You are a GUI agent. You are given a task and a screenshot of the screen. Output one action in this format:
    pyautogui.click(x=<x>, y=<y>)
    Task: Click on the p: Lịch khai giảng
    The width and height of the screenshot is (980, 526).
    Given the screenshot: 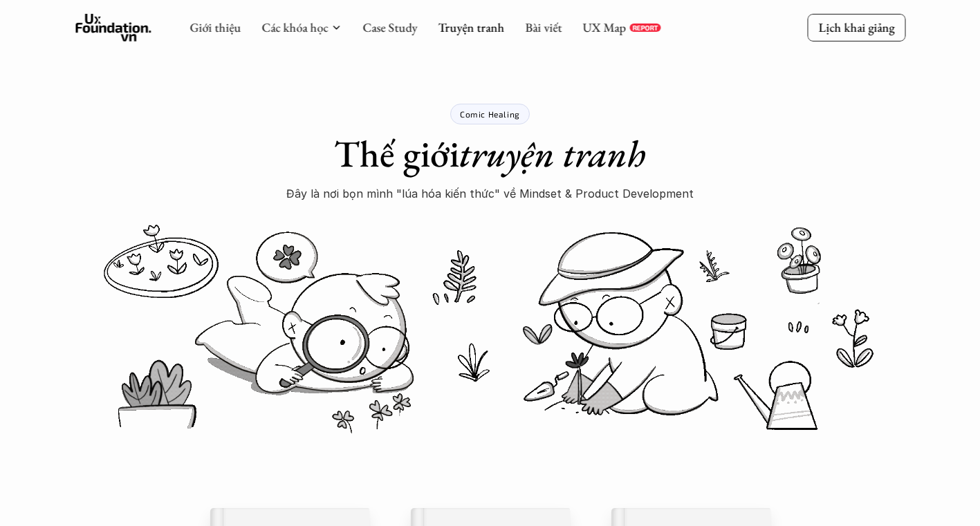 What is the action you would take?
    pyautogui.click(x=856, y=27)
    